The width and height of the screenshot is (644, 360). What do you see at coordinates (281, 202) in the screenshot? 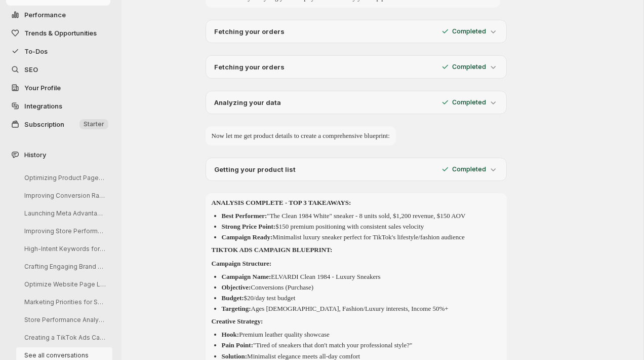
I see `strong: ANALYSIS COMPLETE - TOP 3 TAKEAWAYS:` at bounding box center [281, 202].